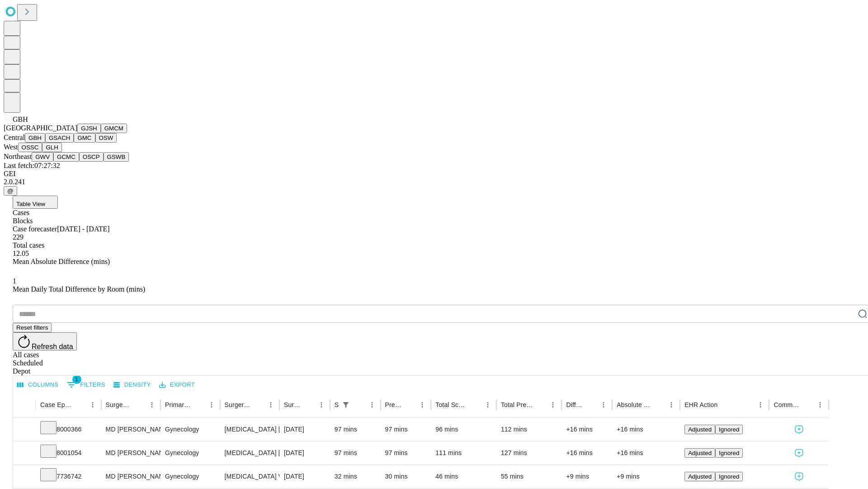 Image resolution: width=868 pixels, height=489 pixels. Describe the element at coordinates (434, 182) in the screenshot. I see `div: 2.0.241` at that location.